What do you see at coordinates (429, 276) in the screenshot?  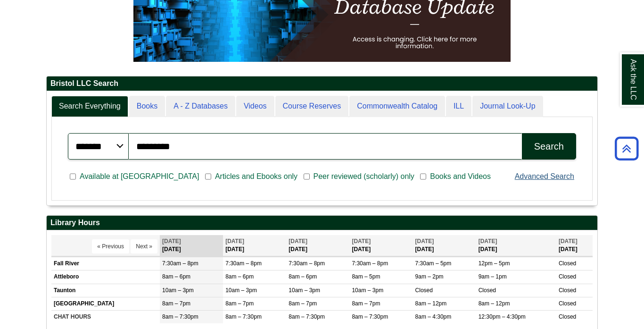 I see `span: 9am – 2pm` at bounding box center [429, 276].